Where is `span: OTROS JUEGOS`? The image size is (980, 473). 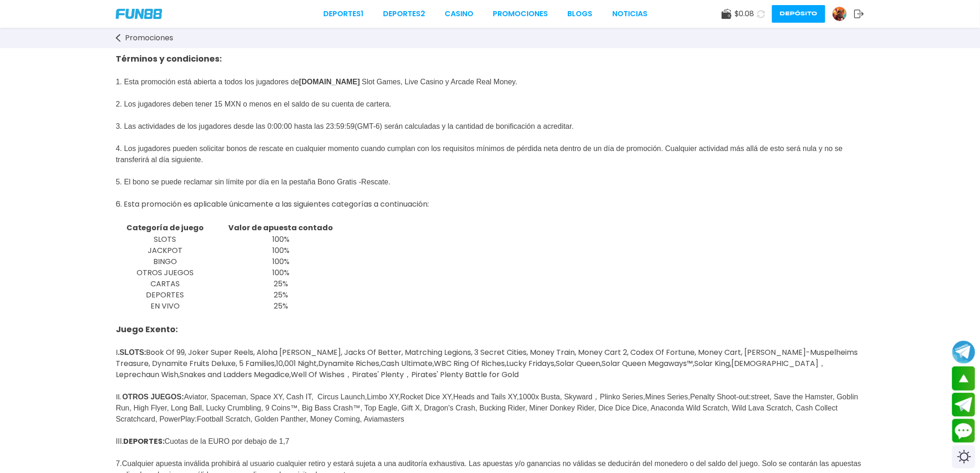
span: OTROS JUEGOS is located at coordinates (165, 273).